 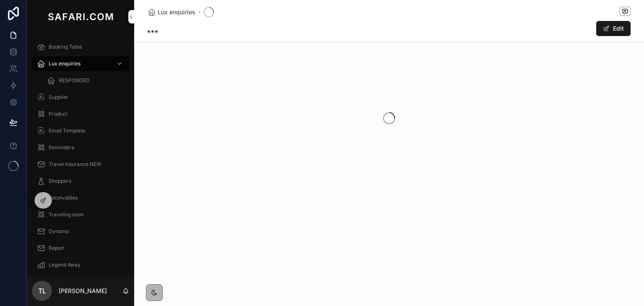 What do you see at coordinates (75, 165) in the screenshot?
I see `span: Travel Insurance NEW` at bounding box center [75, 165].